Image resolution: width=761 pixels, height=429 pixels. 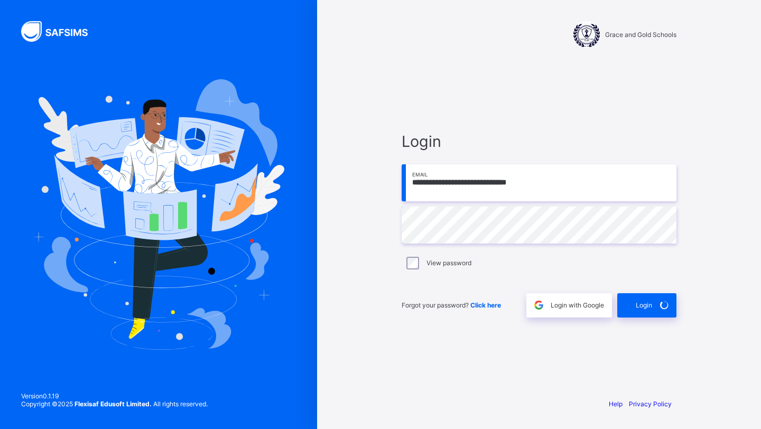 What do you see at coordinates (451, 305) in the screenshot?
I see `span: Forgot your password?` at bounding box center [451, 305].